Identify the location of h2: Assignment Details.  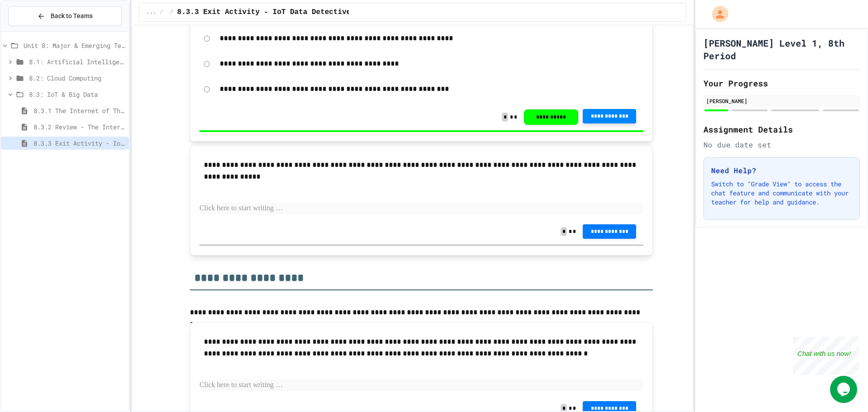
(782, 129).